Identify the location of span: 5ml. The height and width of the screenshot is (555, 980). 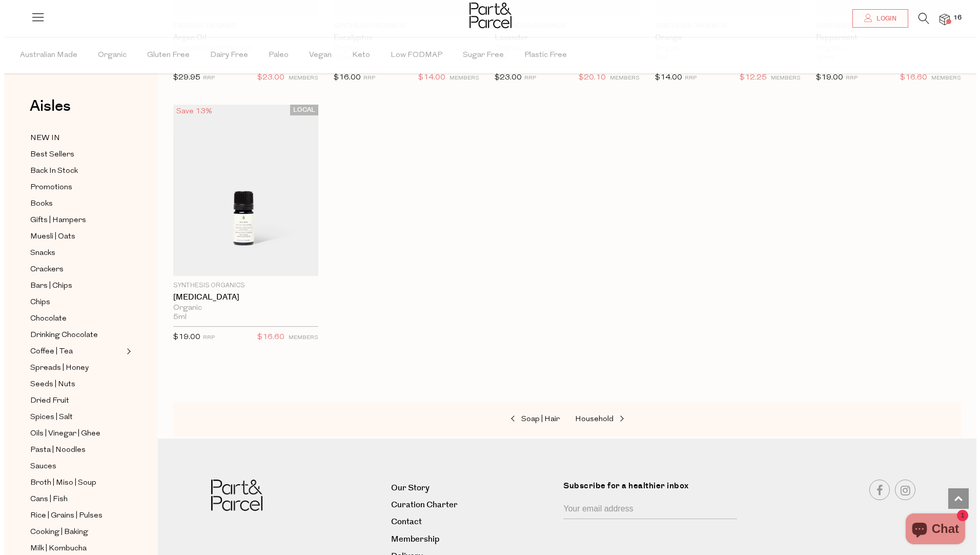
(176, 317).